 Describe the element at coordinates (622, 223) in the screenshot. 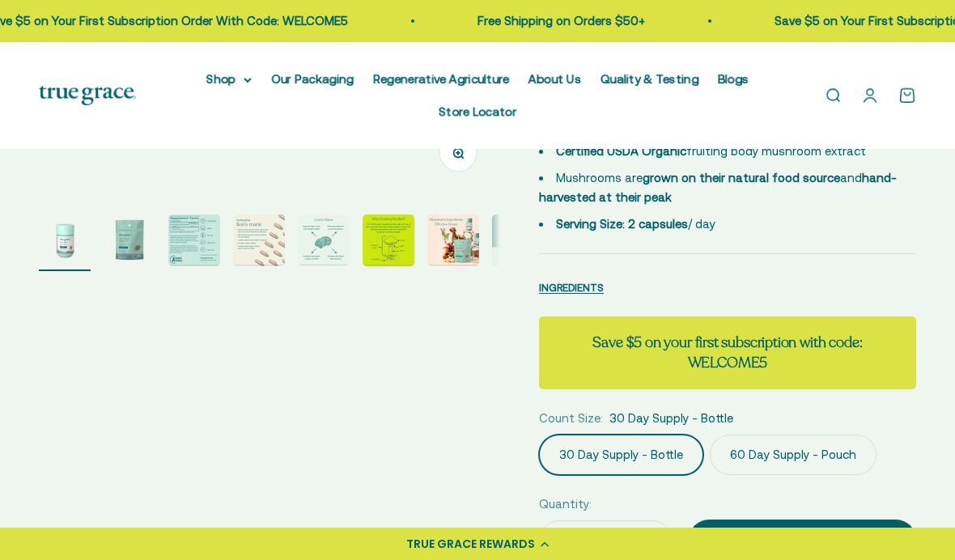

I see `strong: Serving Size: 2 capsules` at that location.